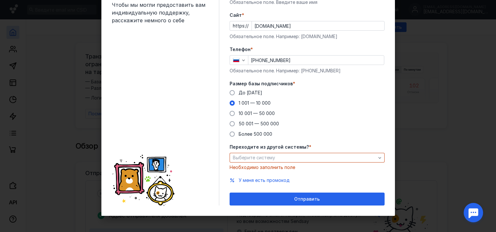 This screenshot has height=232, width=496. I want to click on span: 1 001 — 10 000, so click(255, 103).